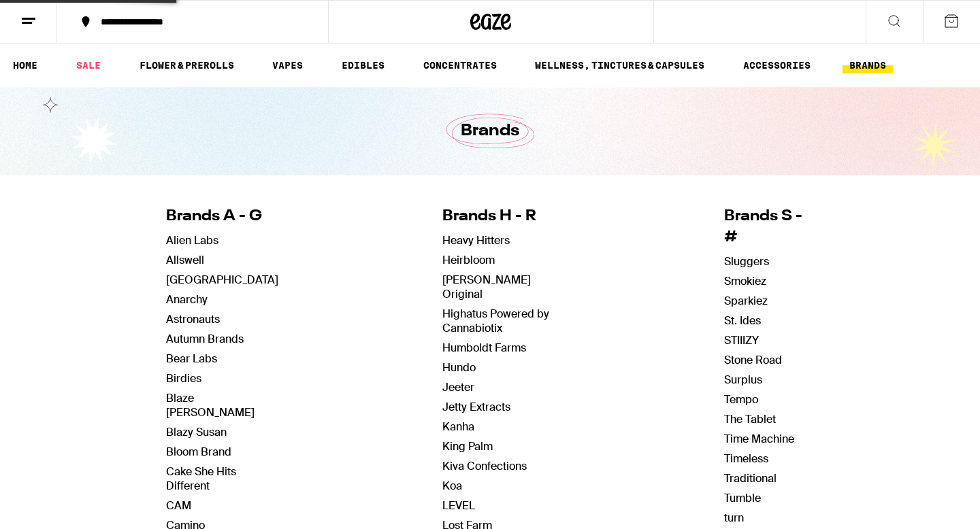 The height and width of the screenshot is (529, 980). Describe the element at coordinates (750, 419) in the screenshot. I see `a: The Tablet` at that location.